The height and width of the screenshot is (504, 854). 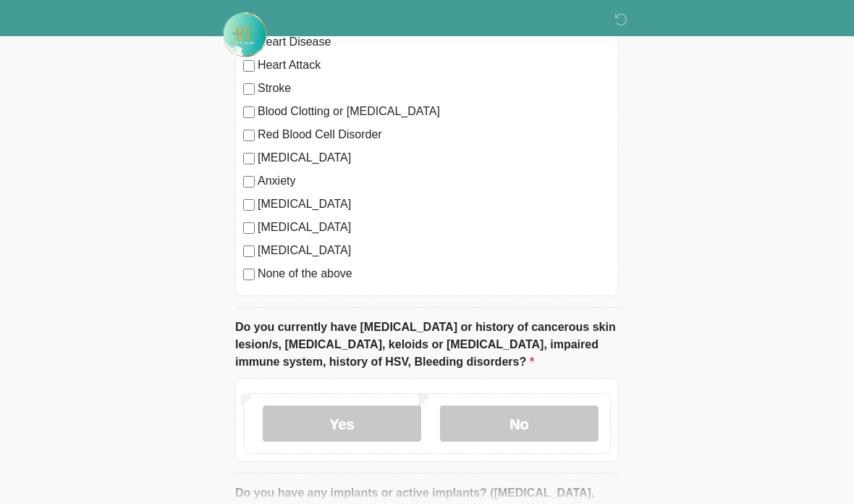 What do you see at coordinates (435, 88) in the screenshot?
I see `label: Stroke` at bounding box center [435, 88].